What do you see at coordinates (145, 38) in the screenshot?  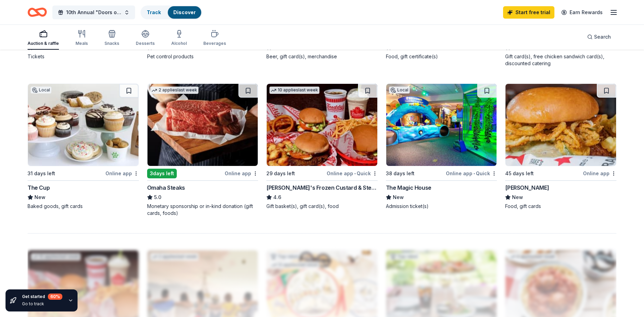 I see `button: Desserts` at bounding box center [145, 38].